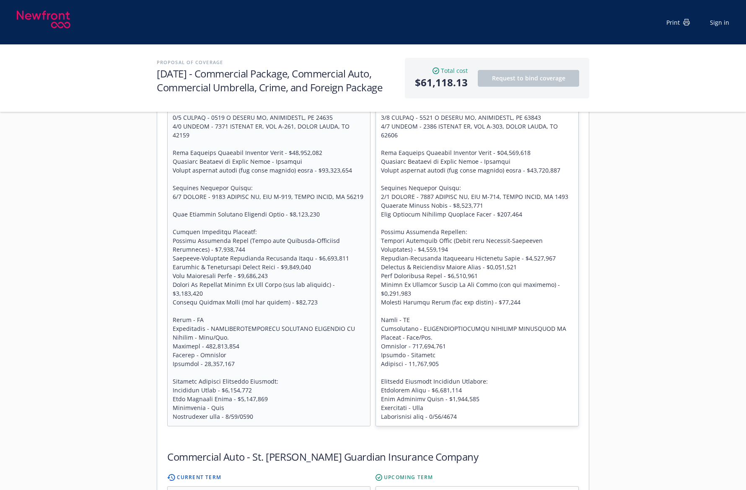 The image size is (746, 490). I want to click on span: Total cost, so click(454, 70).